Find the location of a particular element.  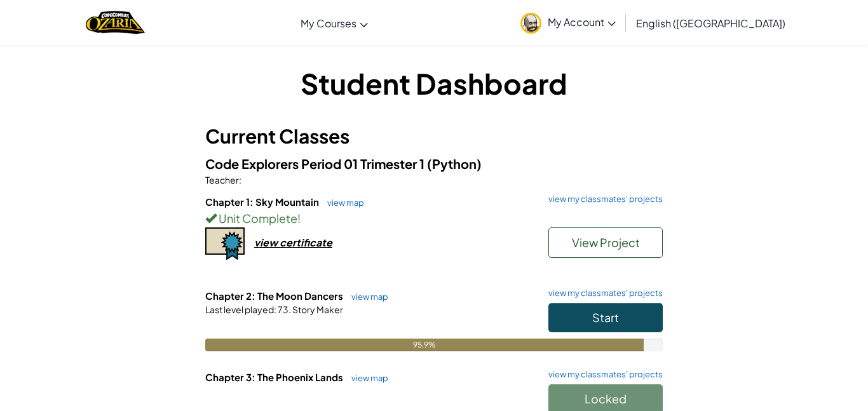

span: Code Explorers Period 01 Trimester 1 is located at coordinates (316, 163).